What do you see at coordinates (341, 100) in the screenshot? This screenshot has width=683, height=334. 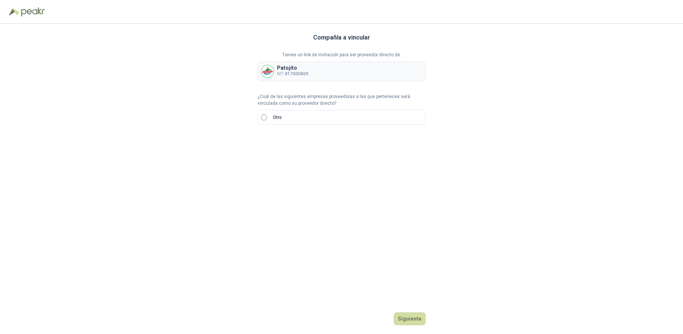 I see `p: ¿Cuál de las siguientes empresas proveedoras a las que perteneces será vinculada como su proveedo...` at bounding box center [341, 100].